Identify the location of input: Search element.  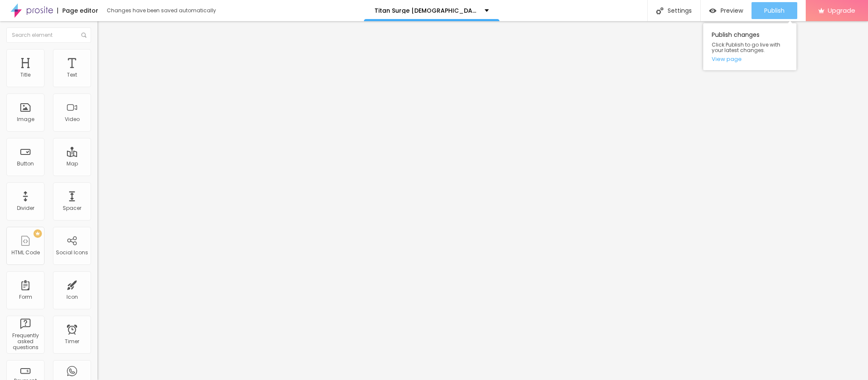
(49, 35).